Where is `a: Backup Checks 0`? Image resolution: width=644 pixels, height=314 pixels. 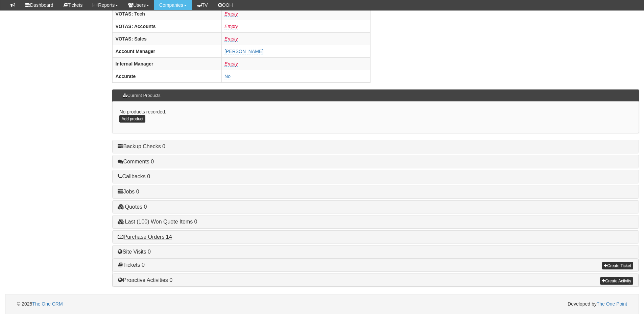 a: Backup Checks 0 is located at coordinates (141, 146).